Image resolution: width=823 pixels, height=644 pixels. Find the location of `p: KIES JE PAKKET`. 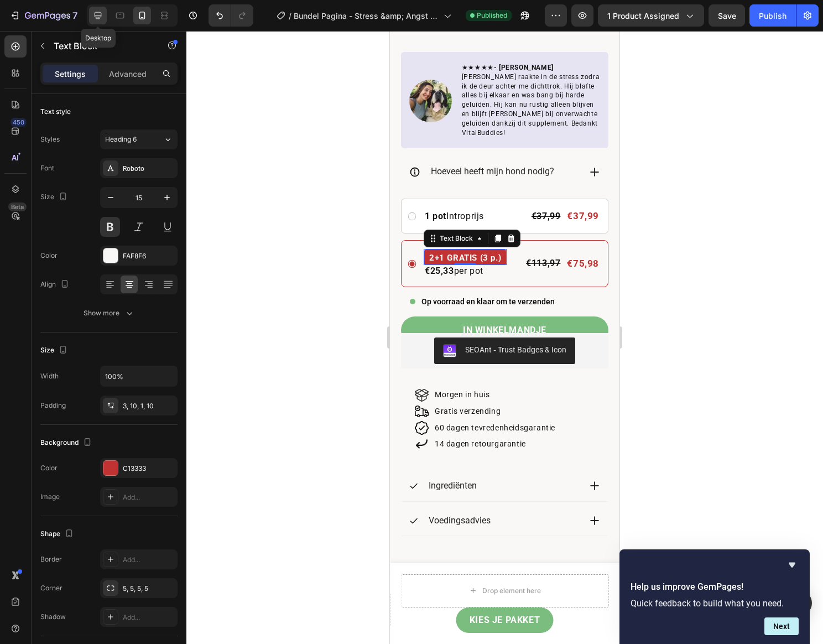

p: KIES JE PAKKET is located at coordinates (115, 589).